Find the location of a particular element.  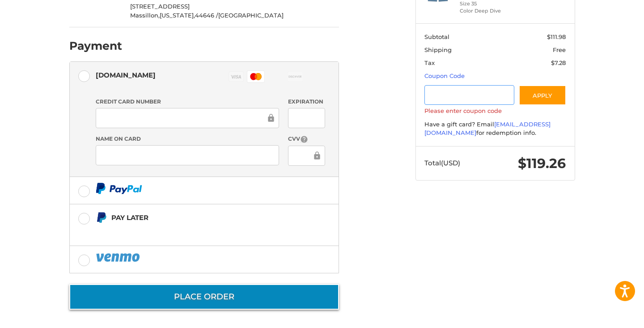

span: Massillon, is located at coordinates (145, 15).